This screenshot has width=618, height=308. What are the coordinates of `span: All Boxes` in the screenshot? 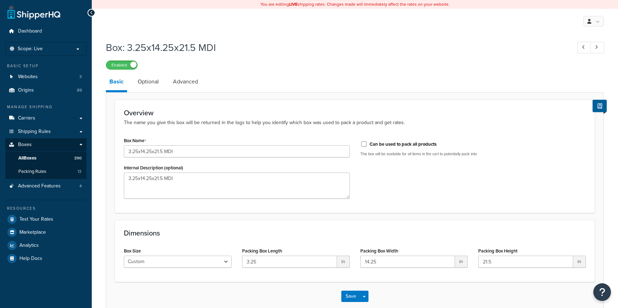 It's located at (27, 158).